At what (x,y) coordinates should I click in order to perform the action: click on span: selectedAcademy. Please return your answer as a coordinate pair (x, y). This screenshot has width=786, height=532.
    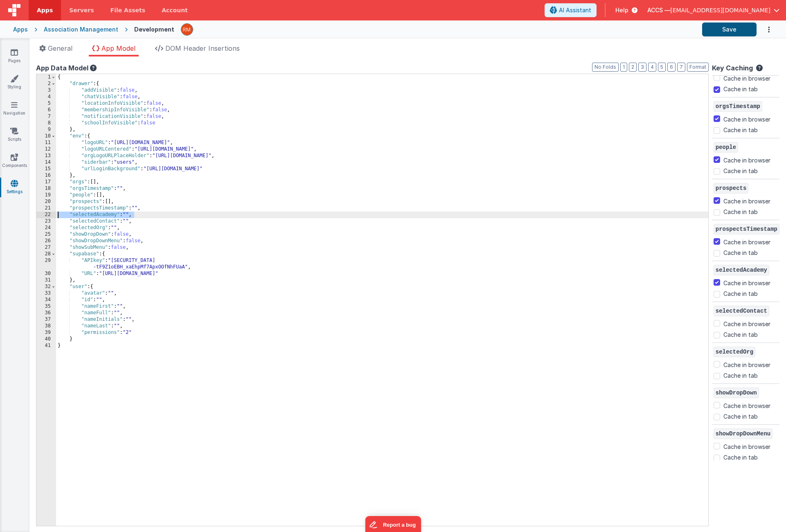
    Looking at the image, I should click on (741, 270).